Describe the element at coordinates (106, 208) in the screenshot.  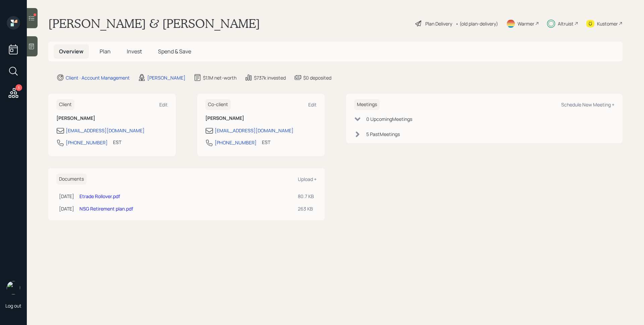
I see `a: NSG Retirement plan.pdf` at that location.